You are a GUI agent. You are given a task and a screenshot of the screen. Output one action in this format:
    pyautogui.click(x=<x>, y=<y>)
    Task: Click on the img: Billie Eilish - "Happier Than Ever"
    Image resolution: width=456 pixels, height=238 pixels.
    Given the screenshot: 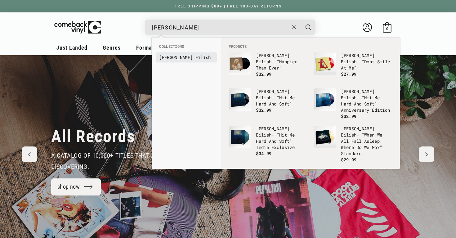 What is the action you would take?
    pyautogui.click(x=240, y=64)
    